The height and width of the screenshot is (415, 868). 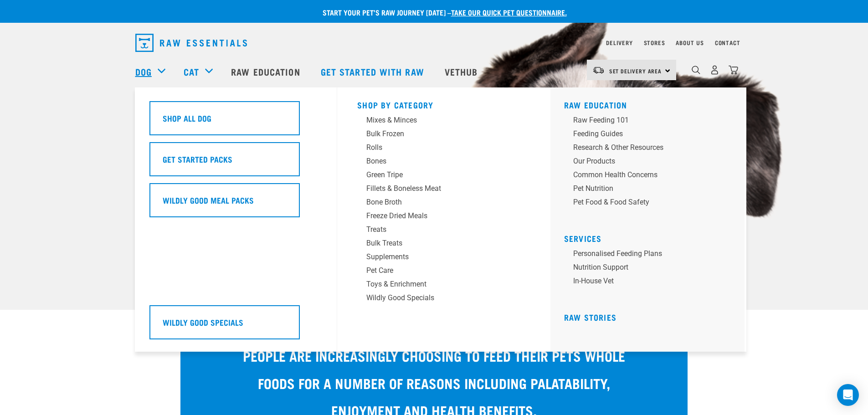 What do you see at coordinates (651, 190) in the screenshot?
I see `a: Pet Nutrition` at bounding box center [651, 190].